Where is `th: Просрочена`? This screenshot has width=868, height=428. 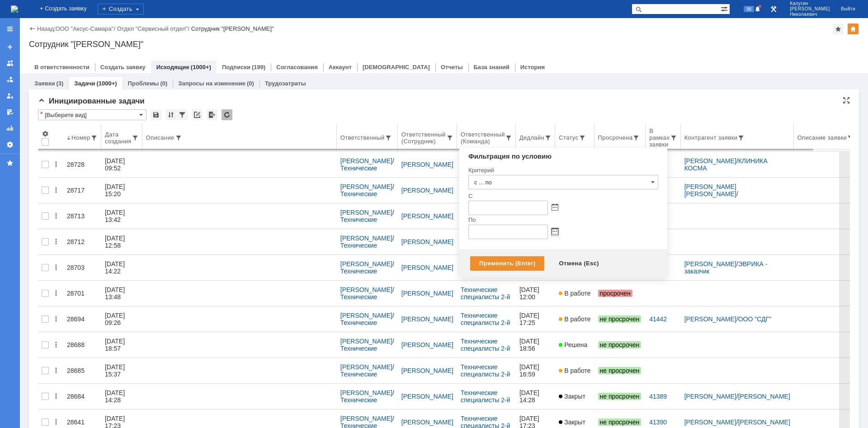
th: Просрочена is located at coordinates (620, 137).